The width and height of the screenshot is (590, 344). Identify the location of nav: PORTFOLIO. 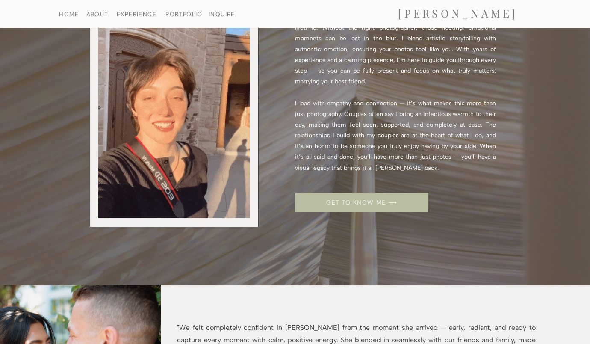
(184, 14).